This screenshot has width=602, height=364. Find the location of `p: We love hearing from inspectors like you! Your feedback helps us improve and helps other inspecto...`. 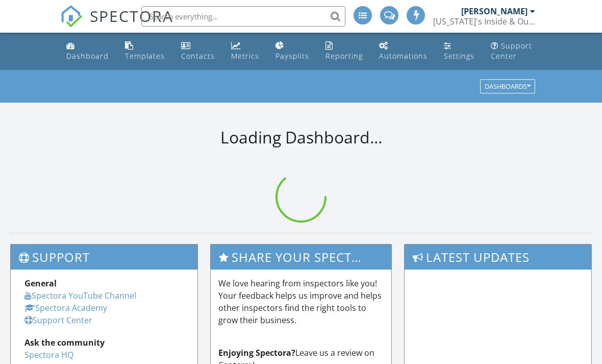

p: We love hearing from inspectors like you! Your feedback helps us improve and helps other inspecto... is located at coordinates (301, 302).